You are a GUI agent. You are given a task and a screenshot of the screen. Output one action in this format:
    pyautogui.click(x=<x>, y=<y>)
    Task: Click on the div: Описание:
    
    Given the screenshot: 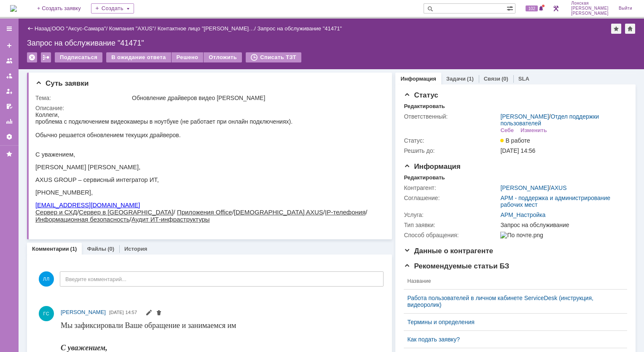 What is the action you would take?
    pyautogui.click(x=209, y=108)
    